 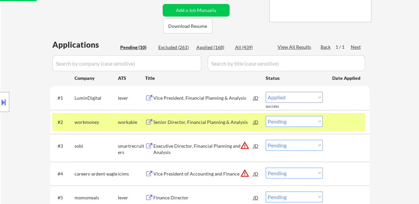 I want to click on div: ATS, so click(x=131, y=78).